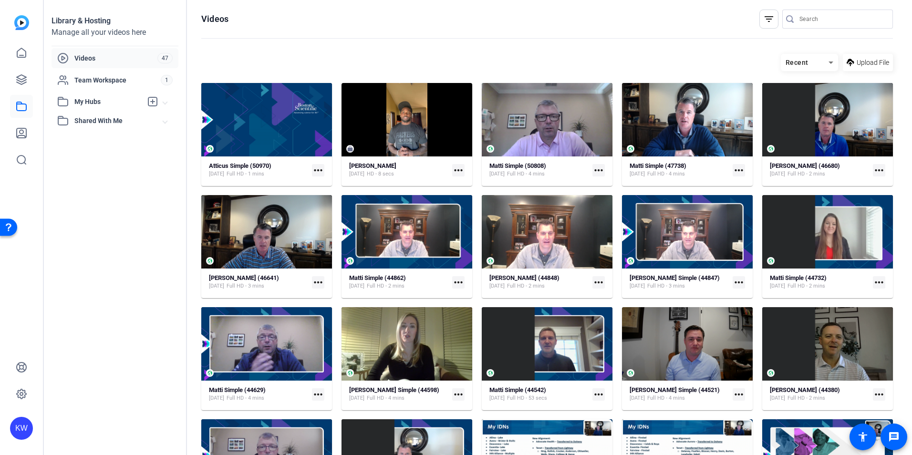 This screenshot has height=455, width=912. I want to click on input: Search, so click(843, 19).